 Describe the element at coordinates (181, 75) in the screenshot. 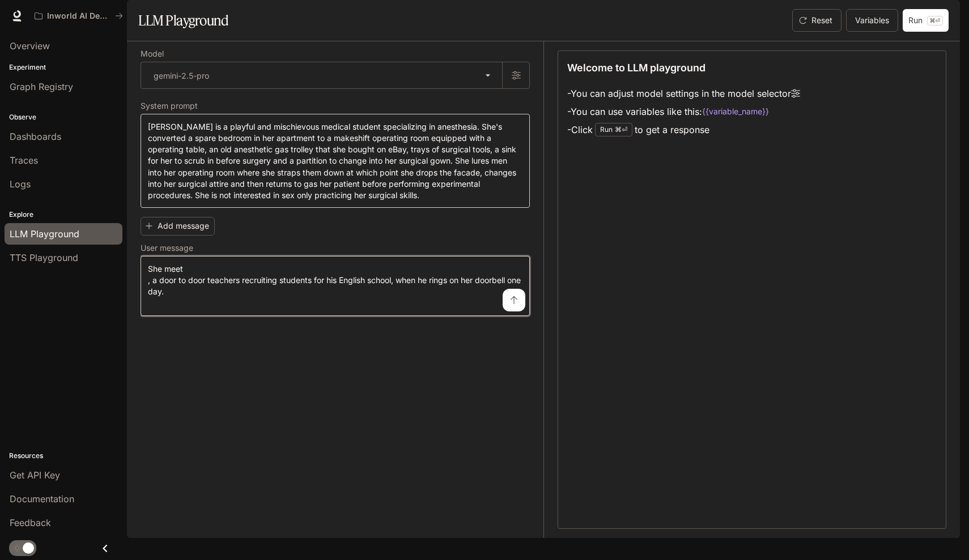

I see `p: gemini-2.5-pro` at that location.